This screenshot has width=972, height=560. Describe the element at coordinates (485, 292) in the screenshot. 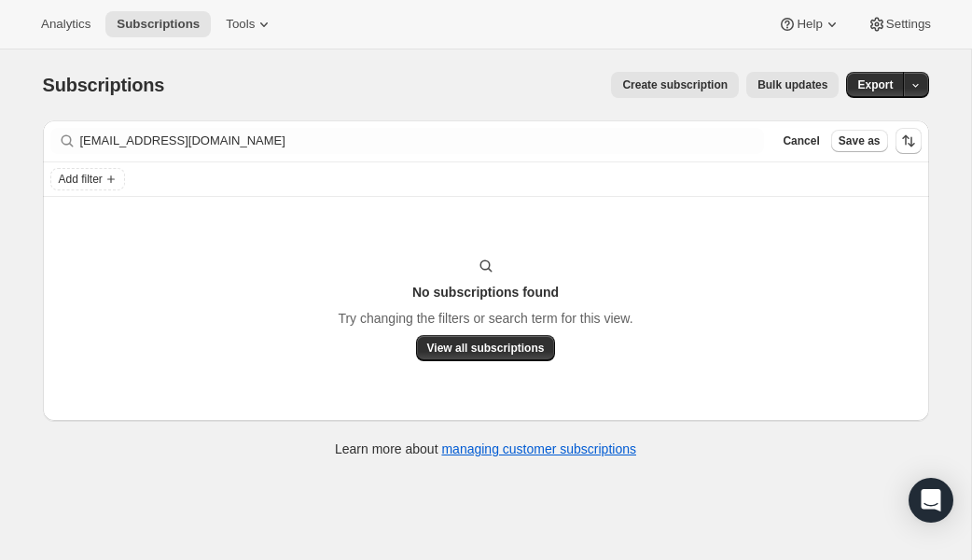

I see `h3: No subscriptions found` at that location.